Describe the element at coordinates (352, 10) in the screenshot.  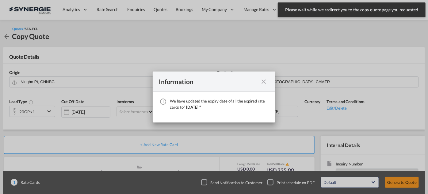
I see `span: Please wait while we redirect you to the copy quote page you requested` at that location.